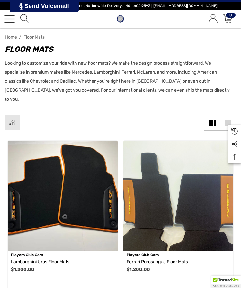  I want to click on a: Home, so click(11, 37).